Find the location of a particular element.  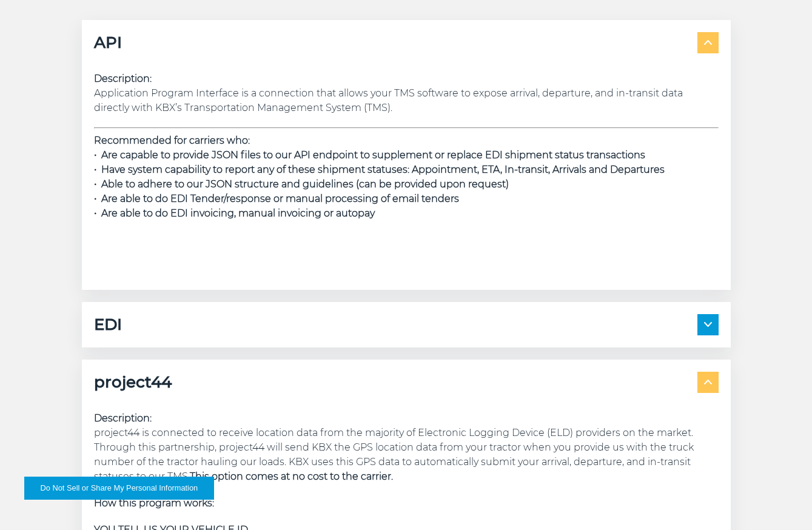

strong: Recommended for carriers who: is located at coordinates (172, 140).